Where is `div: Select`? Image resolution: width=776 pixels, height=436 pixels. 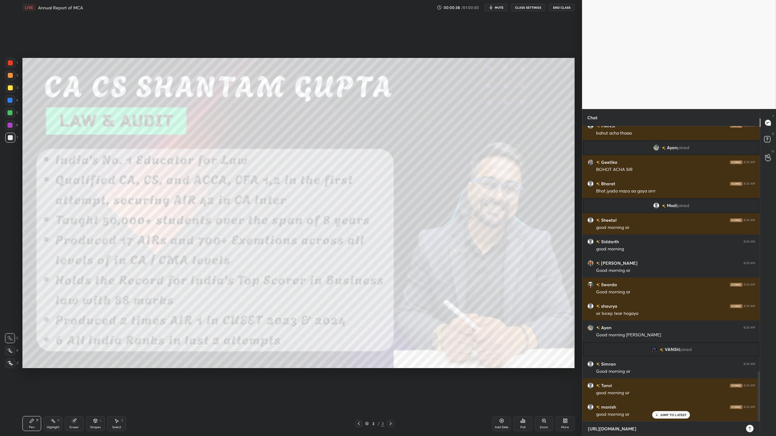
div: Select is located at coordinates (117, 428).